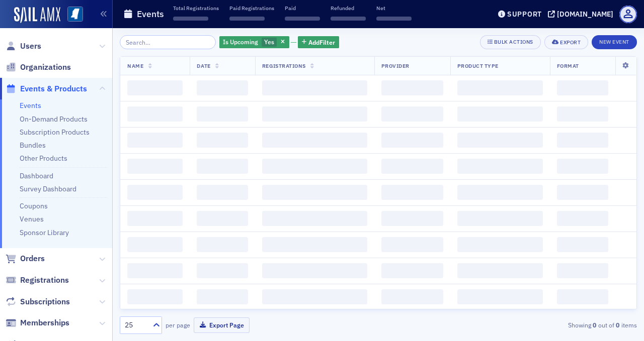 The width and height of the screenshot is (644, 341). What do you see at coordinates (395, 66) in the screenshot?
I see `span: Provider` at bounding box center [395, 66].